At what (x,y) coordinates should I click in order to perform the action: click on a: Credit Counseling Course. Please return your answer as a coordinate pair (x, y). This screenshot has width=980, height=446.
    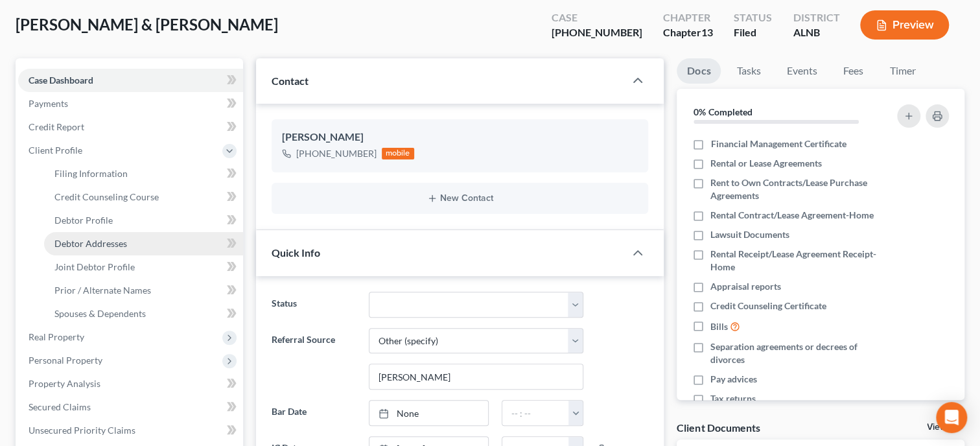
    Looking at the image, I should click on (143, 197).